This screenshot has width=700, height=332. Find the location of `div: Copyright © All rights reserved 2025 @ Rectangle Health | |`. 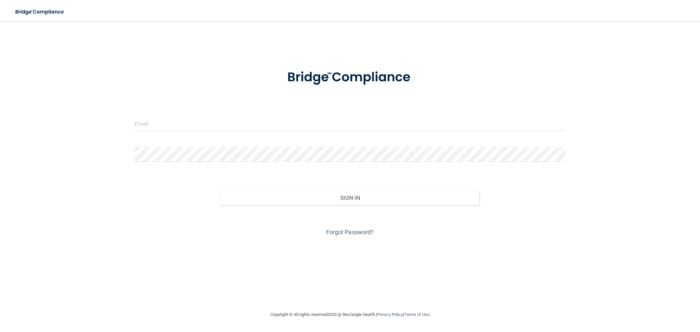

div: Copyright © All rights reserved 2025 @ Rectangle Health | | is located at coordinates (350, 315).